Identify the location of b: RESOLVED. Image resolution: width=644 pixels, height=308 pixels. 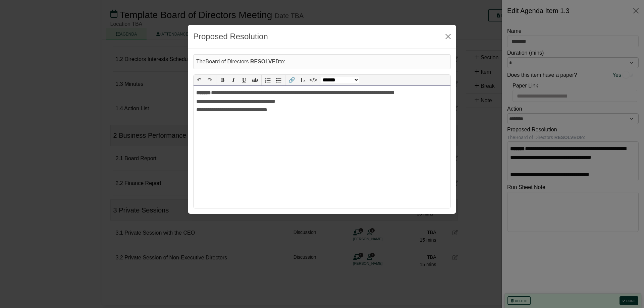
(264, 61).